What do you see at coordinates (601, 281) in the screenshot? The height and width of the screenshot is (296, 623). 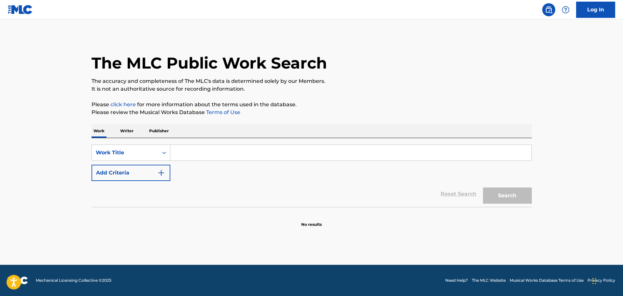 I see `a: Privacy Policy` at bounding box center [601, 281].